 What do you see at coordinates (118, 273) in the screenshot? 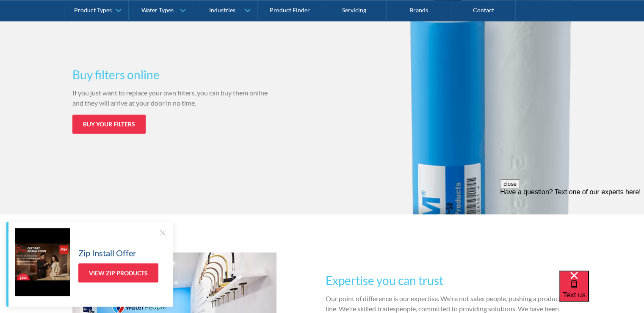
I see `a: View Zip Products` at bounding box center [118, 273].